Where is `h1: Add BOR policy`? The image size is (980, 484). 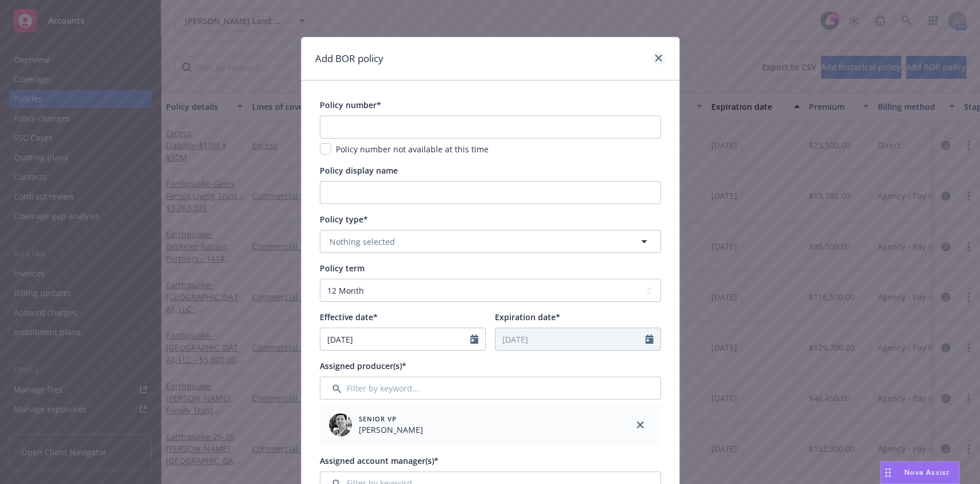 h1: Add BOR policy is located at coordinates (349, 59).